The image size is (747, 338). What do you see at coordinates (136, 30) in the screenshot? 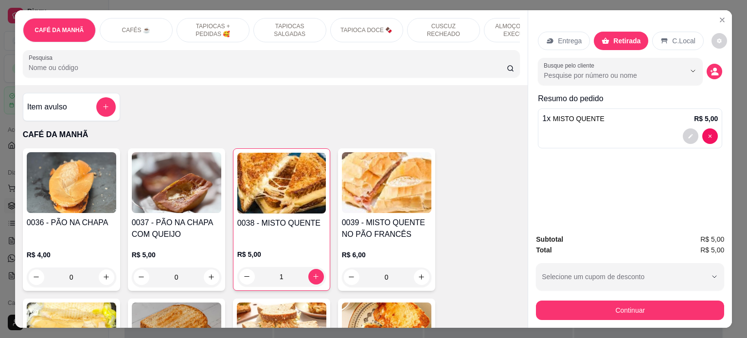
I see `p: CAFÉS ☕️` at bounding box center [136, 30].